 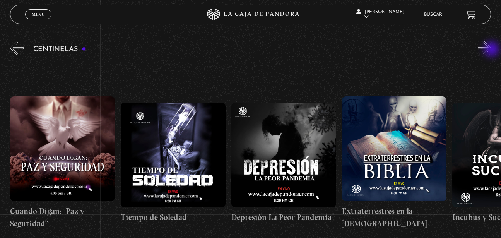 I want to click on span: Cerrar, so click(x=38, y=21).